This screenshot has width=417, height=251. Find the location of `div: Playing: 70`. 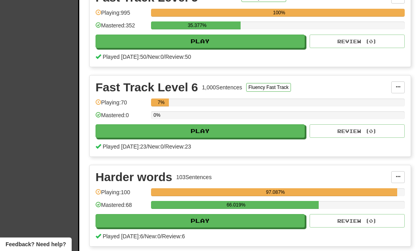

div: Playing: 70 is located at coordinates (121, 105).